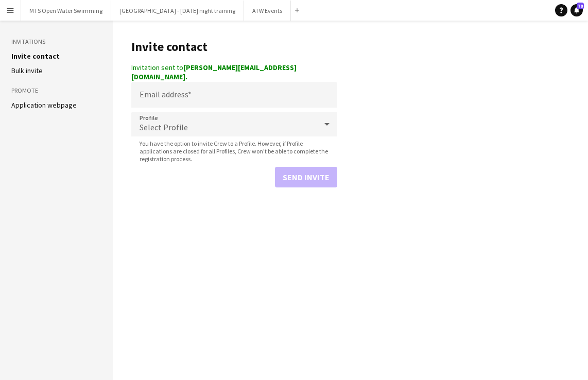 The height and width of the screenshot is (380, 588). What do you see at coordinates (577, 11) in the screenshot?
I see `a: 70` at bounding box center [577, 11].